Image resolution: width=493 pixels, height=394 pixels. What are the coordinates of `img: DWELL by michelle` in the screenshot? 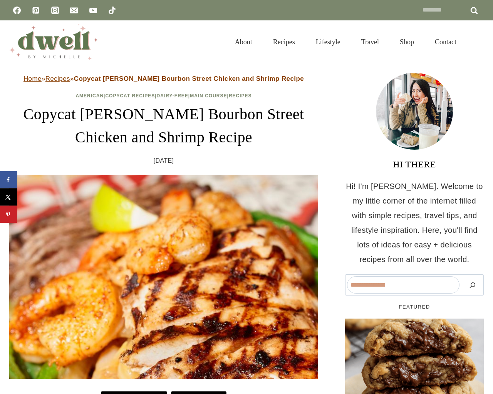 It's located at (54, 42).